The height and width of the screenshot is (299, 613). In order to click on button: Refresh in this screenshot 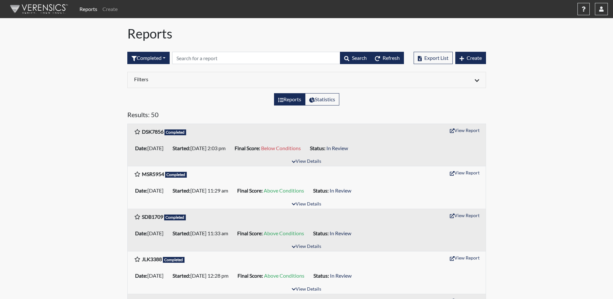, I will do `click(387, 58)`.